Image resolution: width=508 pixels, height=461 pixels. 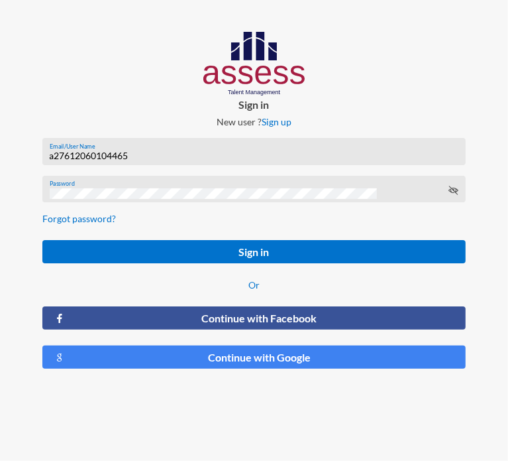 What do you see at coordinates (79, 218) in the screenshot?
I see `a: Forgot password?` at bounding box center [79, 218].